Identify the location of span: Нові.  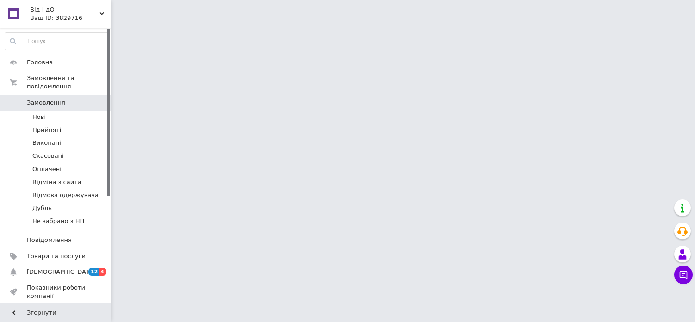
(39, 117).